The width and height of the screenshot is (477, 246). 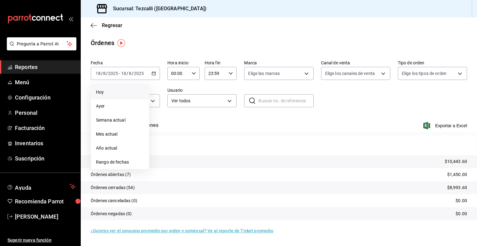 I want to click on div: Órdenes, so click(x=103, y=43).